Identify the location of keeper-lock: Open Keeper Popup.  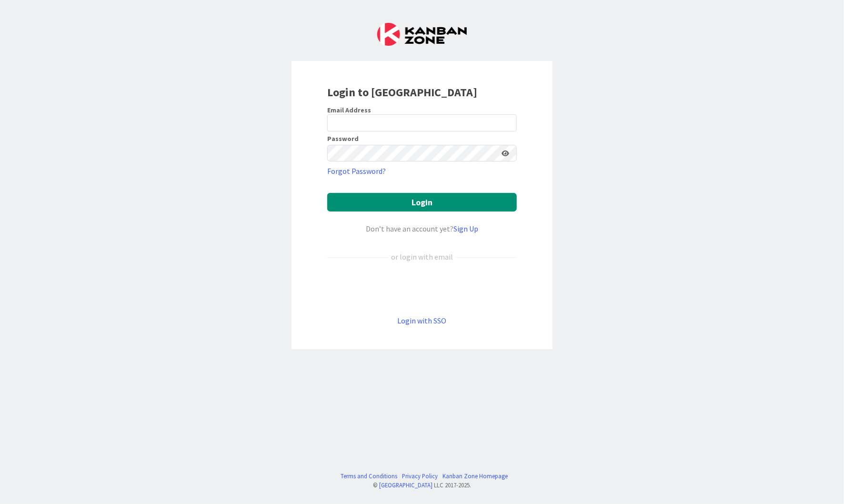
(507, 123).